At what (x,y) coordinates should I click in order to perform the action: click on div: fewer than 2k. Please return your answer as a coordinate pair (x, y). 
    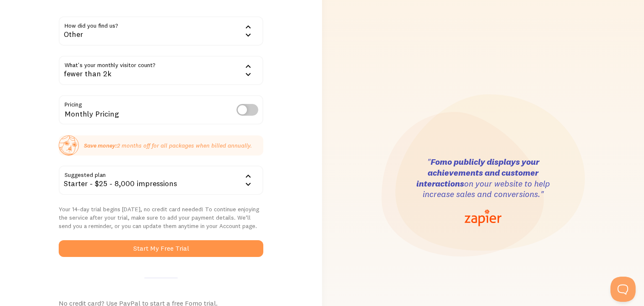
    Looking at the image, I should click on (161, 71).